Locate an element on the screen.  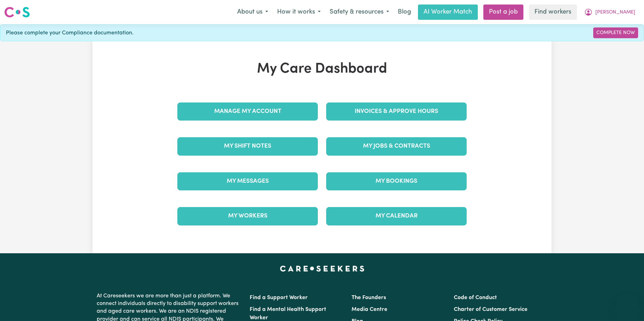
a: My Jobs & Contracts is located at coordinates (396, 146).